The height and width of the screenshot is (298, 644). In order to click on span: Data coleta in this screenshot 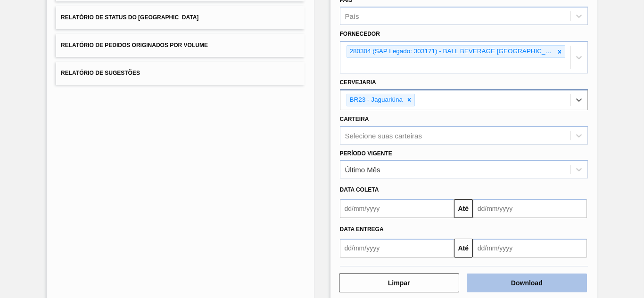, I will do `click(360, 190)`.